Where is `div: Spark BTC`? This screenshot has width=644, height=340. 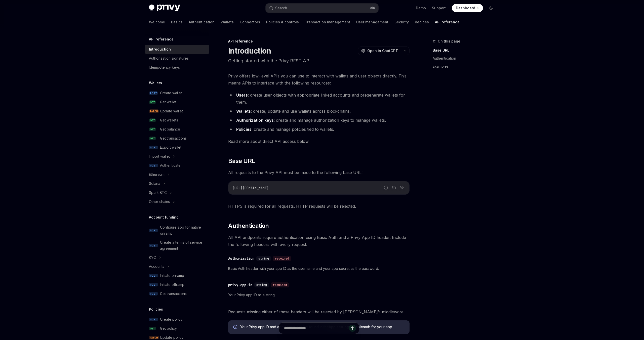
div: Spark BTC is located at coordinates (158, 192).